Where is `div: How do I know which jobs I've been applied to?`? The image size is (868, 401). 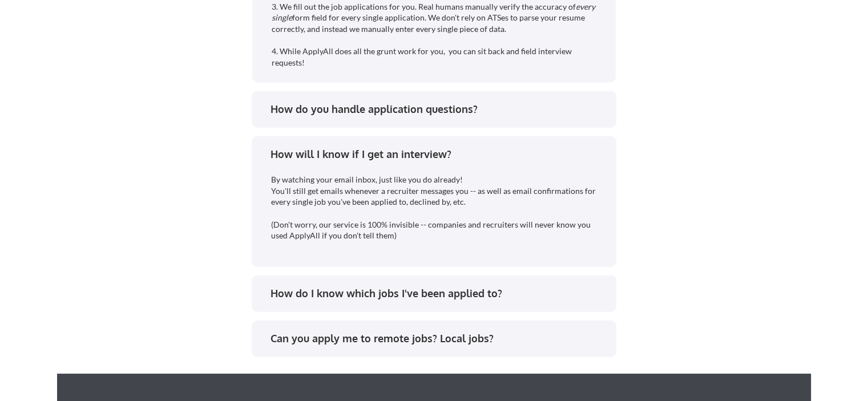
div: How do I know which jobs I've been applied to? is located at coordinates (437, 293).